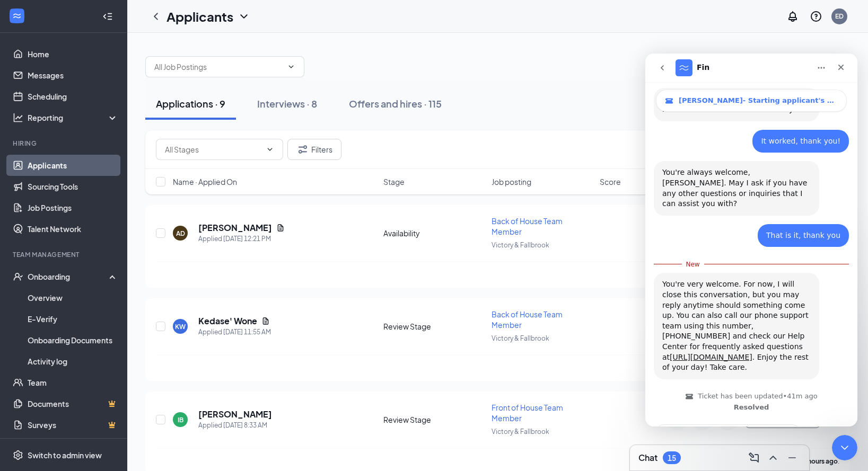 This screenshot has height=471, width=868. Describe the element at coordinates (196, 13) in the screenshot. I see `div: Close` at that location.